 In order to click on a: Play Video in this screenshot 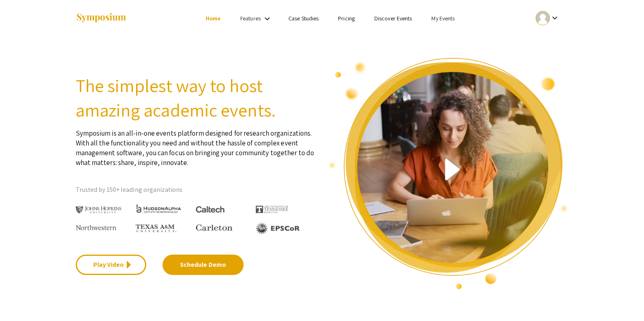, I will do `click(111, 265)`.